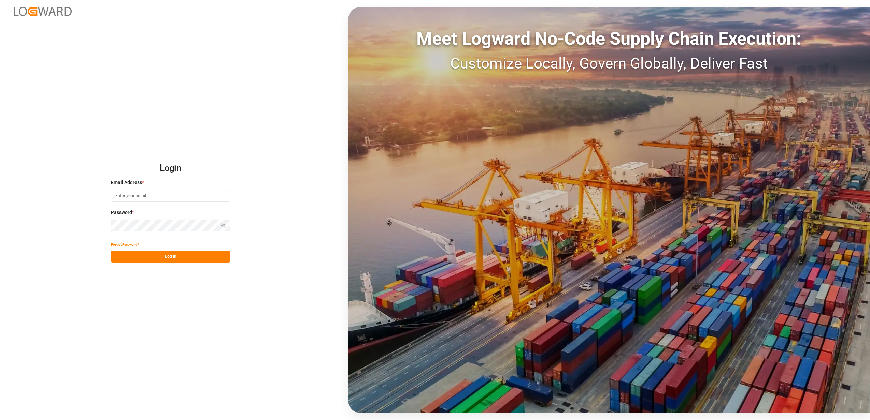 This screenshot has height=420, width=870. Describe the element at coordinates (171, 196) in the screenshot. I see `input: Enter your email` at that location.